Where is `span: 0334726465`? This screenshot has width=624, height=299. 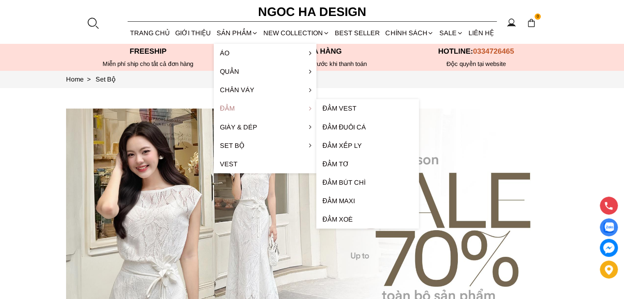 span: 0334726465 is located at coordinates (493, 51).